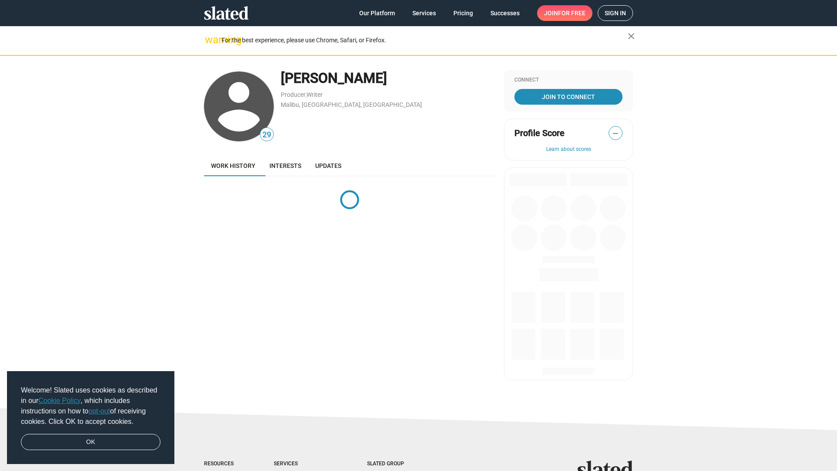 The width and height of the screenshot is (837, 471). What do you see at coordinates (91, 442) in the screenshot?
I see `a: dismiss cookie message` at bounding box center [91, 442].